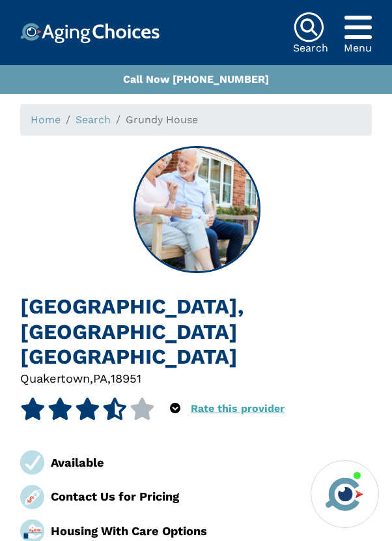 This screenshot has width=392, height=541. I want to click on span: Grundy House, so click(162, 119).